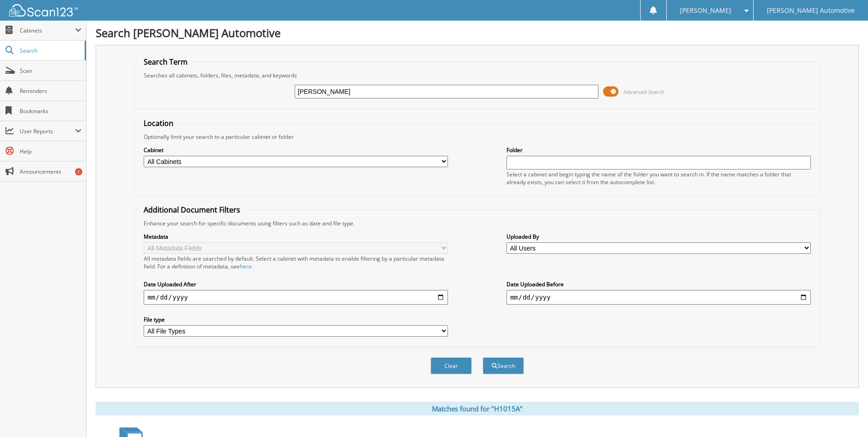  What do you see at coordinates (477, 223) in the screenshot?
I see `div: Enhance your search for specific documents using filters such as date and file type.` at bounding box center [477, 223].